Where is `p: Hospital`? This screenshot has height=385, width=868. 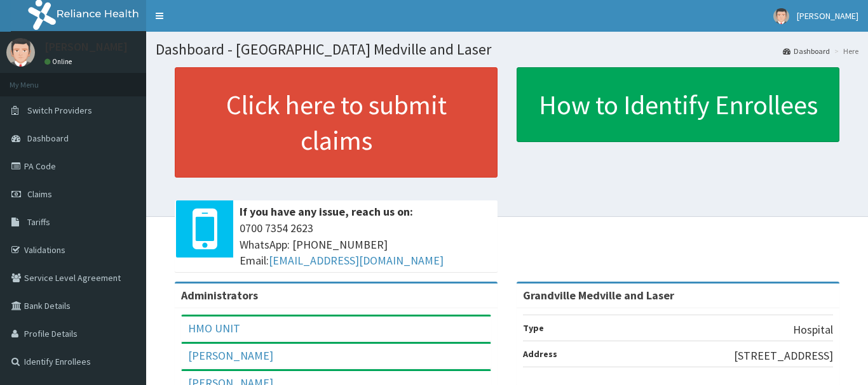
p: Hospital is located at coordinates (812, 330).